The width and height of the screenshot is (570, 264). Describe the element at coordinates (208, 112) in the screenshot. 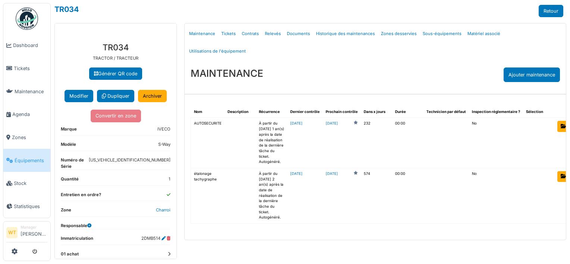

I see `th: Nom` at that location.